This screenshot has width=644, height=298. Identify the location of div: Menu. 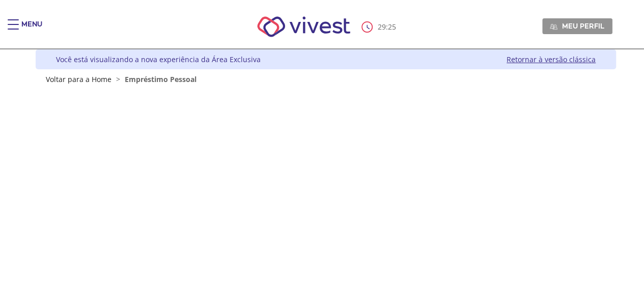
(31, 29).